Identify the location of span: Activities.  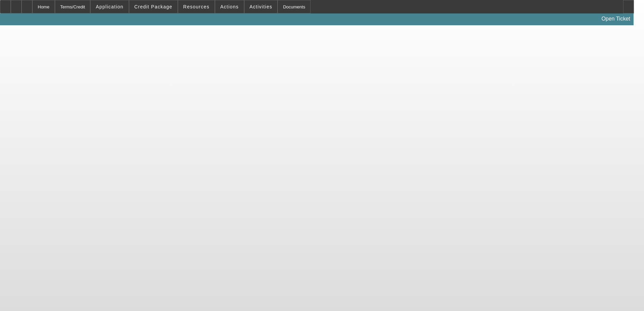
(261, 6).